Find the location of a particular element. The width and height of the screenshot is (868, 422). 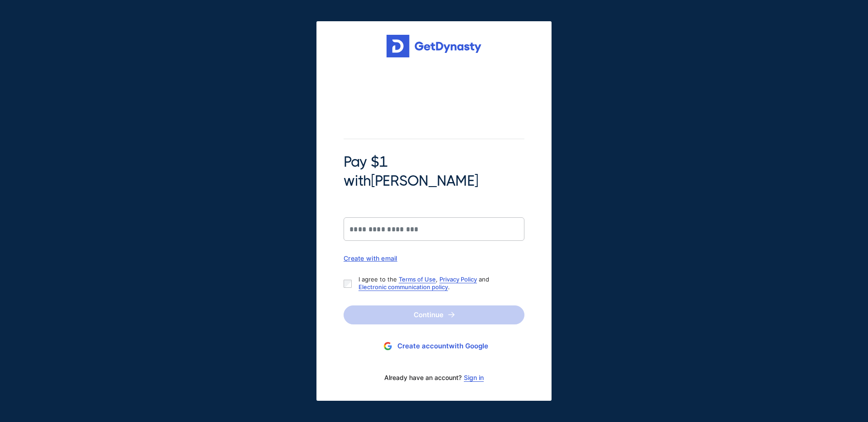

a: Privacy Policy is located at coordinates (458, 280).